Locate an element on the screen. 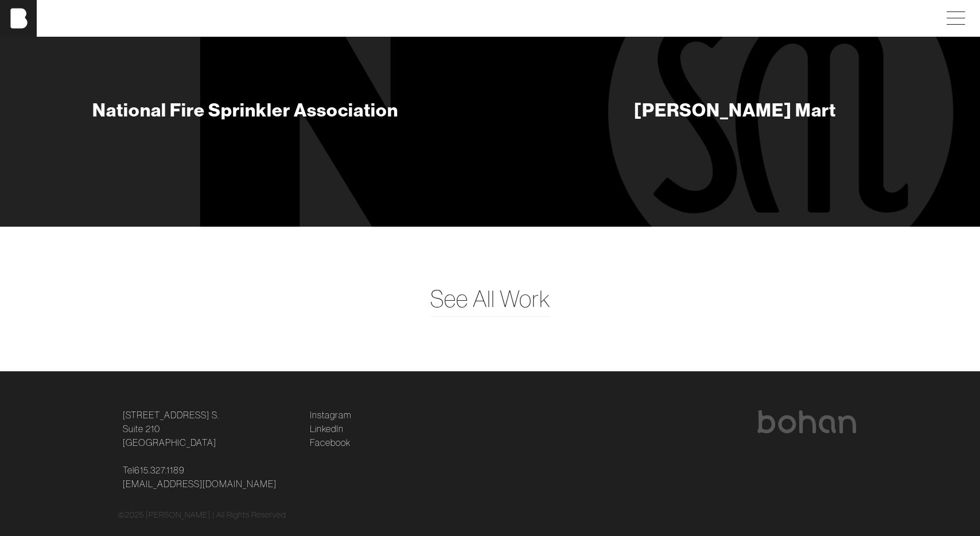  div: © 2025 is located at coordinates (490, 515).